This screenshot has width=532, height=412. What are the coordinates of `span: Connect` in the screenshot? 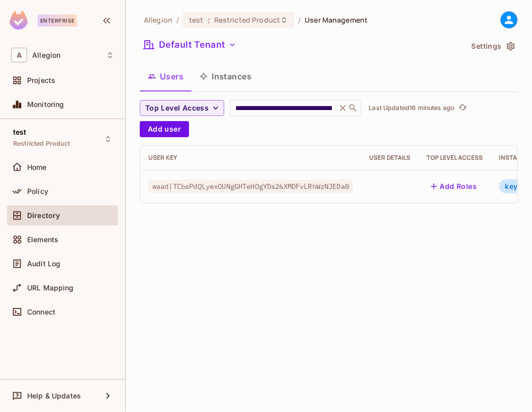 It's located at (41, 312).